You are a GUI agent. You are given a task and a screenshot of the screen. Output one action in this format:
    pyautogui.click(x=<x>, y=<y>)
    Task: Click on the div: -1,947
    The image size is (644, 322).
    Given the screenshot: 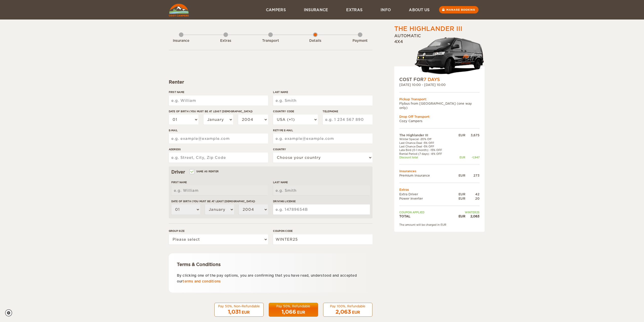 What is the action you would take?
    pyautogui.click(x=473, y=157)
    